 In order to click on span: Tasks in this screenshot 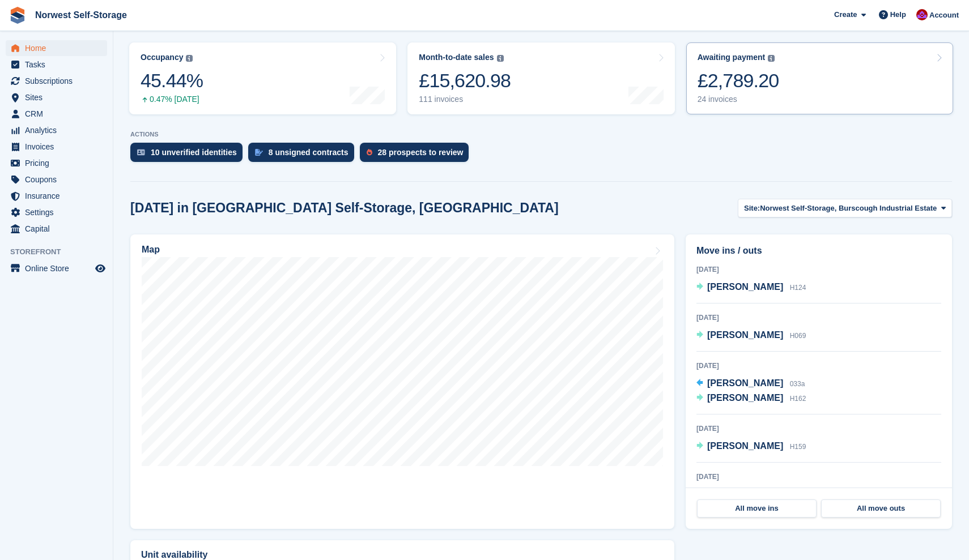, I will do `click(59, 64)`.